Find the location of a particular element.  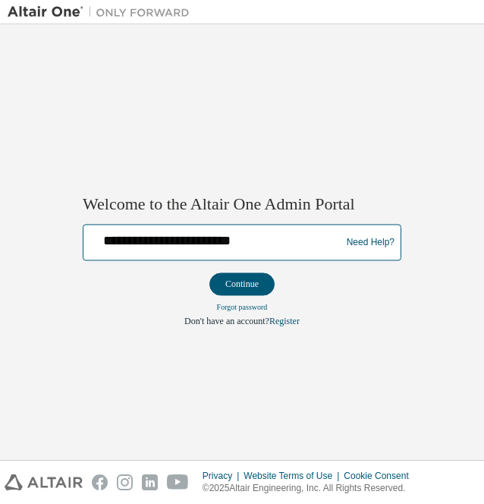

span: Don't have an account? is located at coordinates (227, 322).